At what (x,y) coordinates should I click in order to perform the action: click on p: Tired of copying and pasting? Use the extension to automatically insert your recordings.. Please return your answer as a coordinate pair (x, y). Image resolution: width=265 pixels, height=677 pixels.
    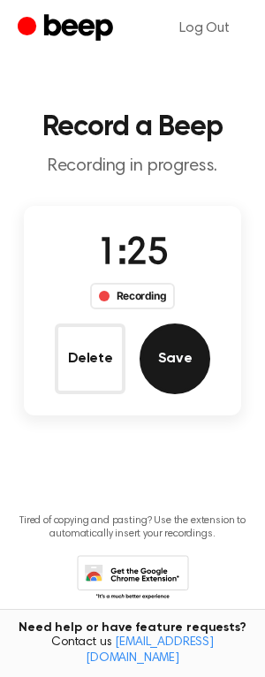
    Looking at the image, I should click on (133, 527).